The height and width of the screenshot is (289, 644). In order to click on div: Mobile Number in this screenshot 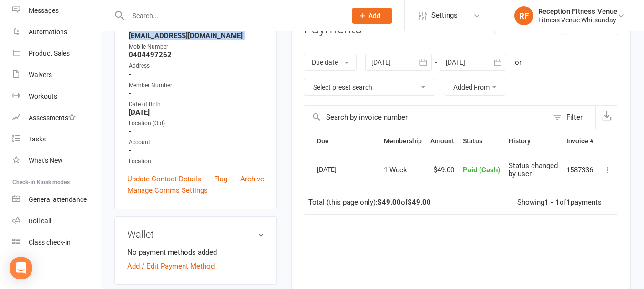, I will do `click(196, 47)`.